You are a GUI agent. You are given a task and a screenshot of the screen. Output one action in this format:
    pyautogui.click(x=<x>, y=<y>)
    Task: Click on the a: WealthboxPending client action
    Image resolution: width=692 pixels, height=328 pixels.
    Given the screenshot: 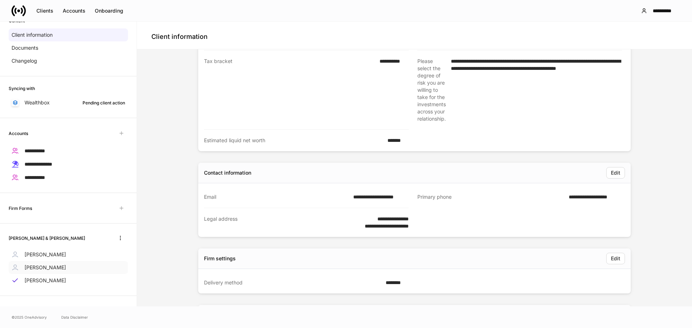 What is the action you would take?
    pyautogui.click(x=68, y=103)
    